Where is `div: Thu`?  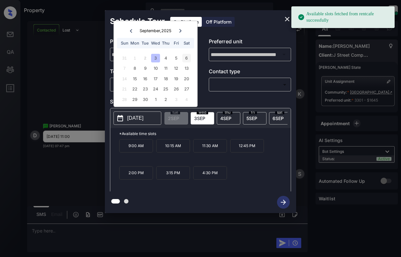
div: Thu is located at coordinates (166, 43).